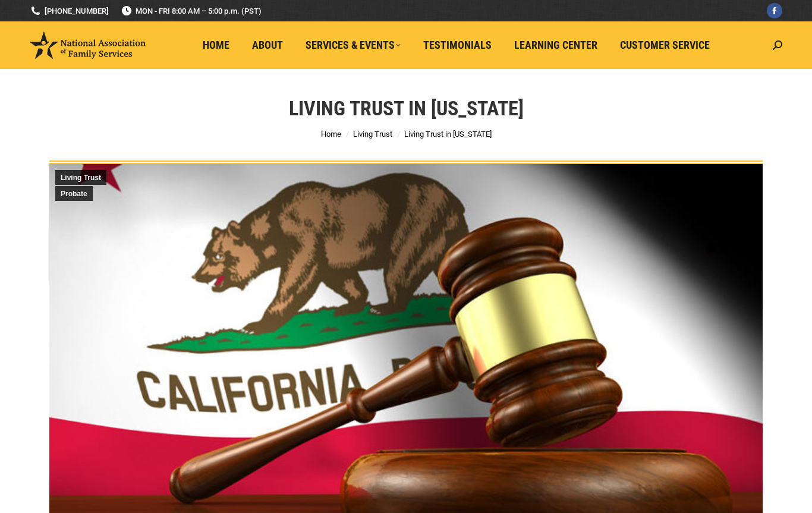 This screenshot has height=513, width=812. I want to click on img: National Association of Family Services, so click(87, 45).